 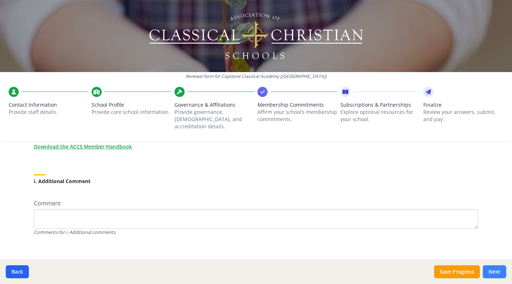 I want to click on div: Comments for i. Additional comments., so click(x=256, y=232).